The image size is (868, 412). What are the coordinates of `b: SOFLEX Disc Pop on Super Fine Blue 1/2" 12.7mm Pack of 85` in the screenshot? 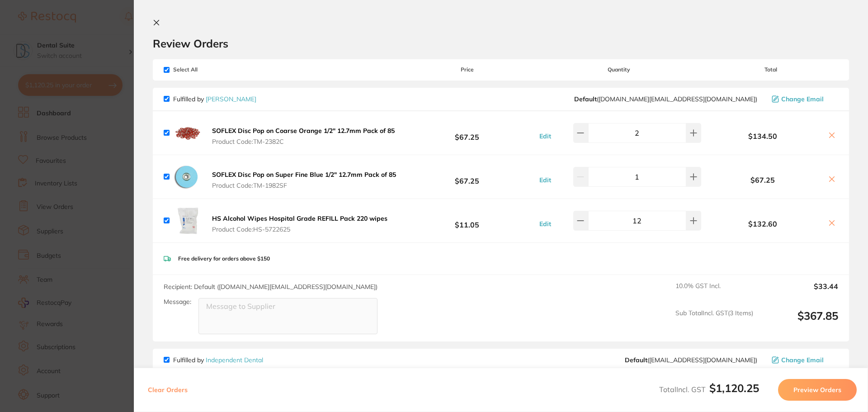 It's located at (304, 175).